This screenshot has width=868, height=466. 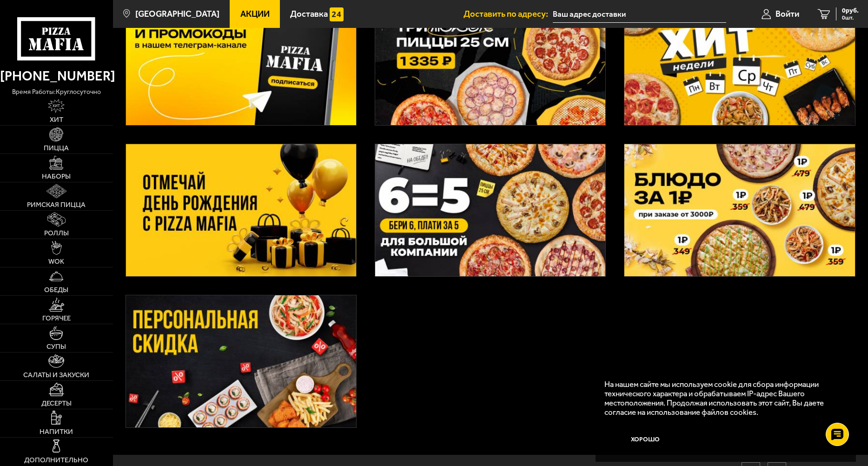 What do you see at coordinates (787, 14) in the screenshot?
I see `span: Войти` at bounding box center [787, 14].